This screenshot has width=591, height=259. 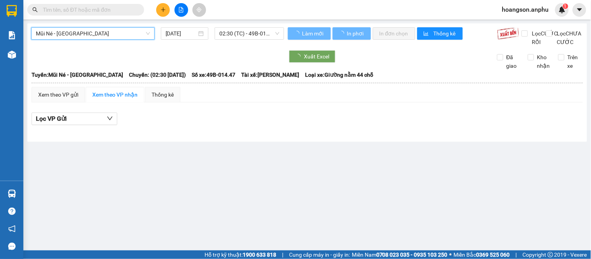 What do you see at coordinates (551, 255) in the screenshot?
I see `span: copyright` at bounding box center [551, 255].